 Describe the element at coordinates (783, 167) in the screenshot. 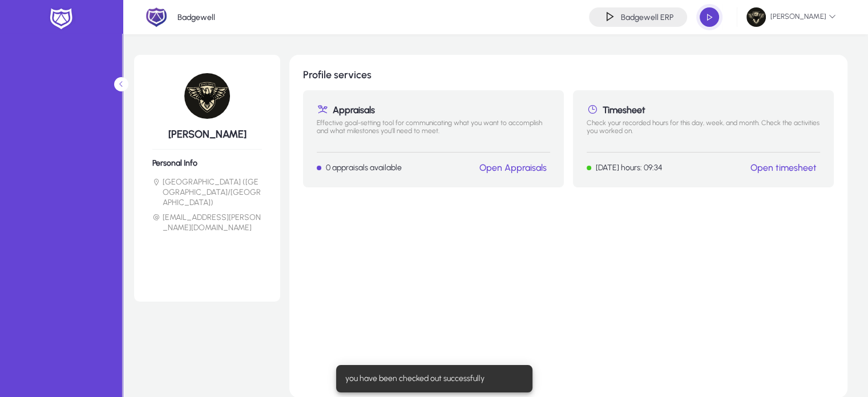

I see `button: Open timesheet` at that location.